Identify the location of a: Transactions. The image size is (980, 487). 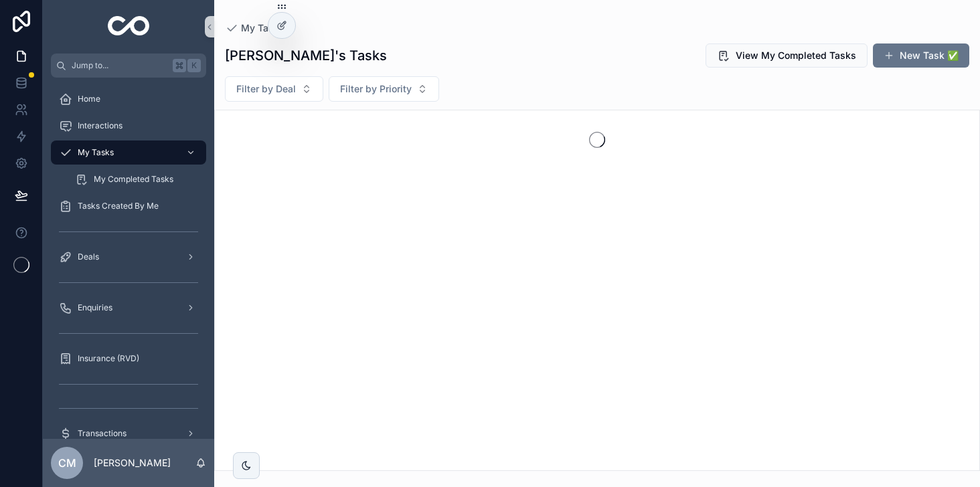
(128, 433).